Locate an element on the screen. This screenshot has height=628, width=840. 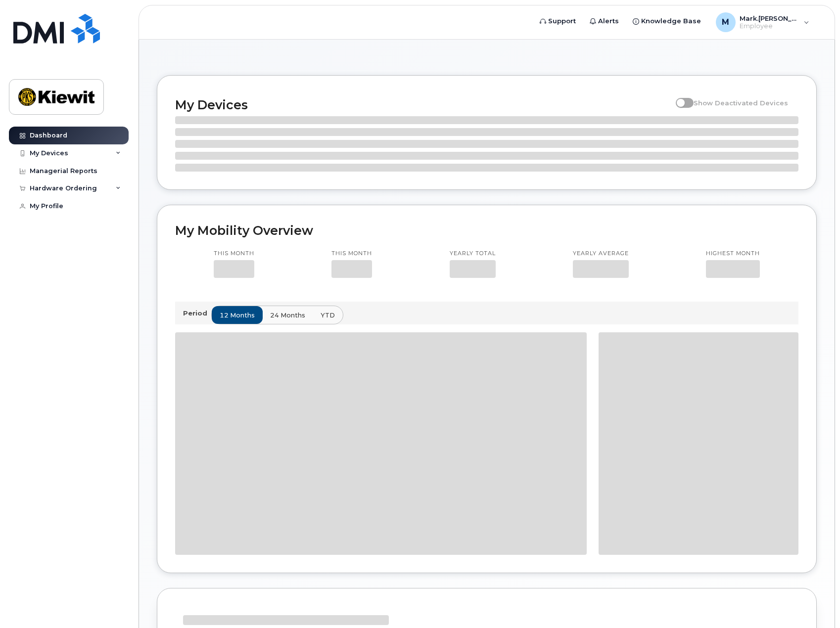
p: Period is located at coordinates (197, 313).